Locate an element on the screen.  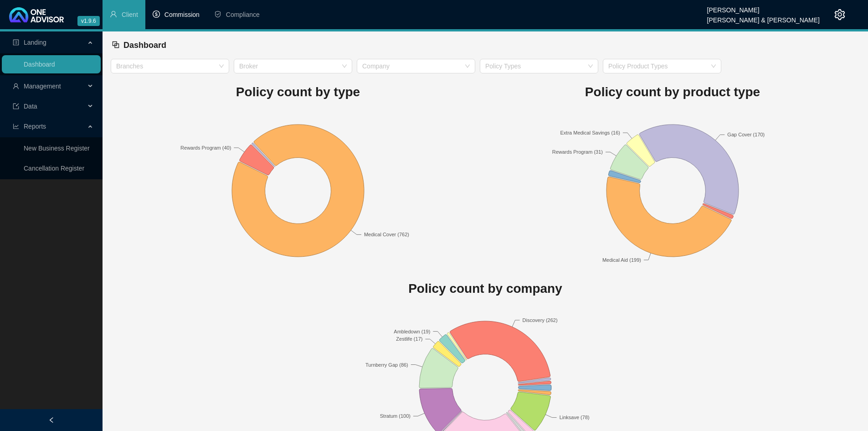
span: import is located at coordinates (16, 106).